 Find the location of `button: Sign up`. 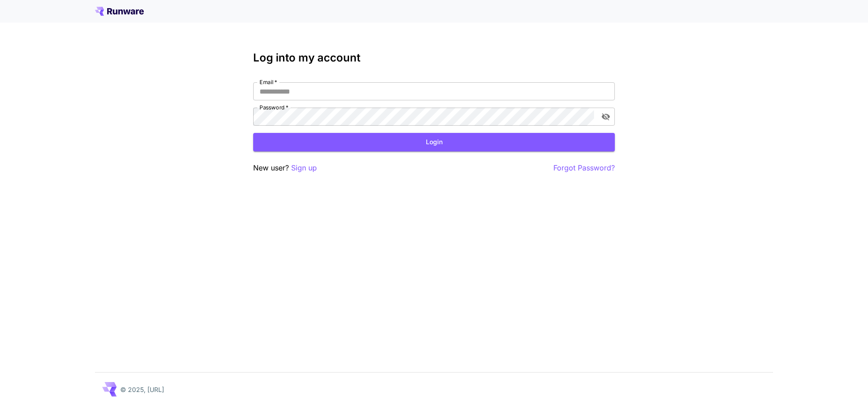

button: Sign up is located at coordinates (304, 168).